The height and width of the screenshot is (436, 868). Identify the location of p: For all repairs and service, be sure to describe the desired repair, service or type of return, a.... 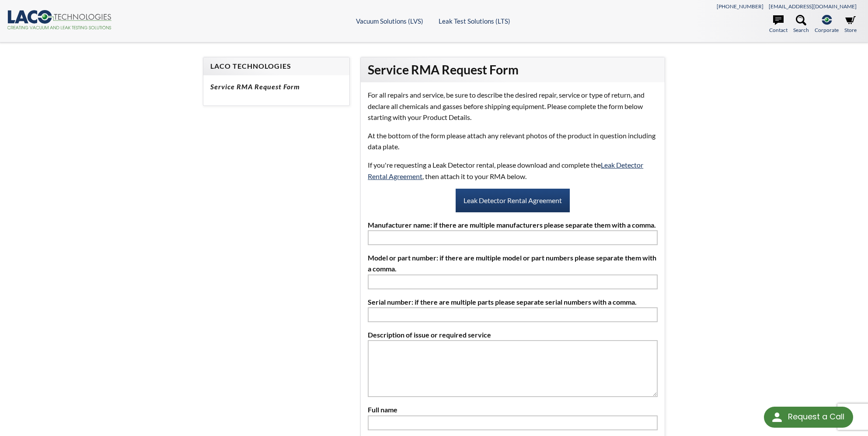
(513, 106).